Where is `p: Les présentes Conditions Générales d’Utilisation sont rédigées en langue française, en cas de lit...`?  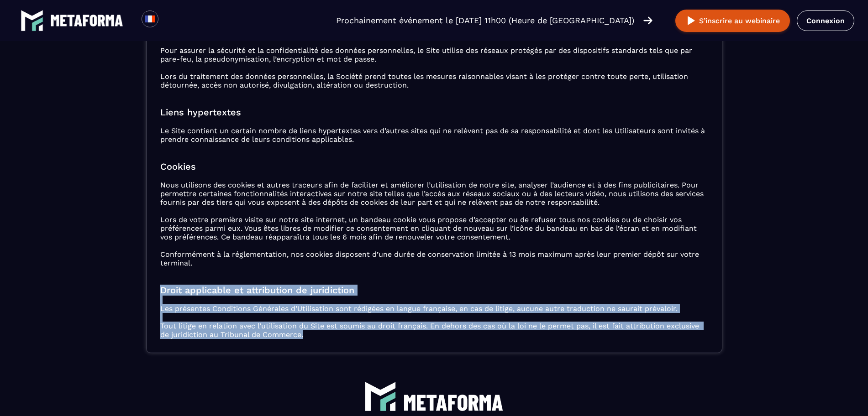 p: Les présentes Conditions Générales d’Utilisation sont rédigées en langue française, en cas de lit... is located at coordinates (434, 322).